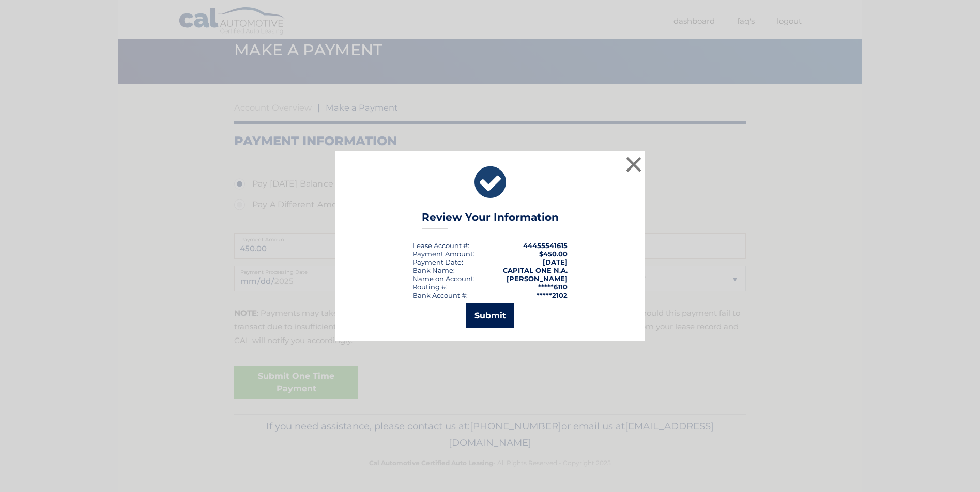 The height and width of the screenshot is (492, 980). Describe the element at coordinates (437, 262) in the screenshot. I see `span: Payment Date` at that location.